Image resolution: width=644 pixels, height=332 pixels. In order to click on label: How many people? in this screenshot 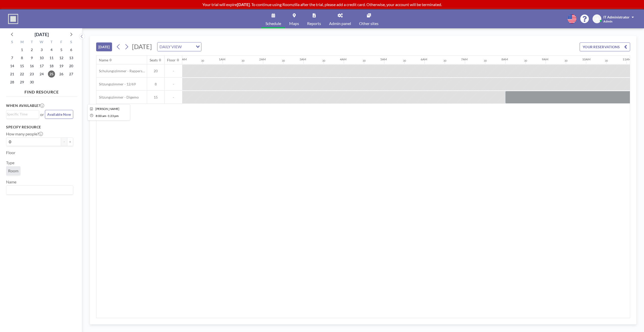, I will do `click(24, 134)`.